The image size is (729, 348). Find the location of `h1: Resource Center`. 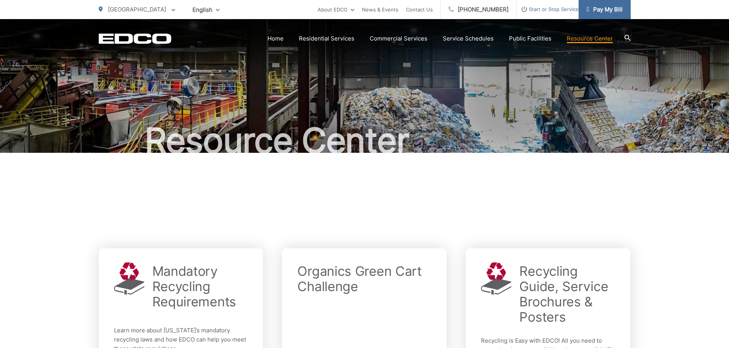

h1: Resource Center is located at coordinates (365, 141).